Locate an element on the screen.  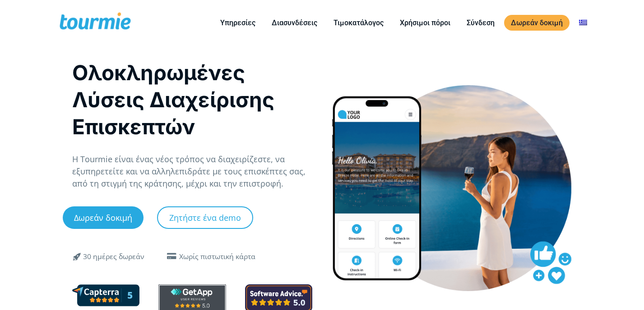
a: Ζητήστε ένα demo is located at coordinates (205, 218).